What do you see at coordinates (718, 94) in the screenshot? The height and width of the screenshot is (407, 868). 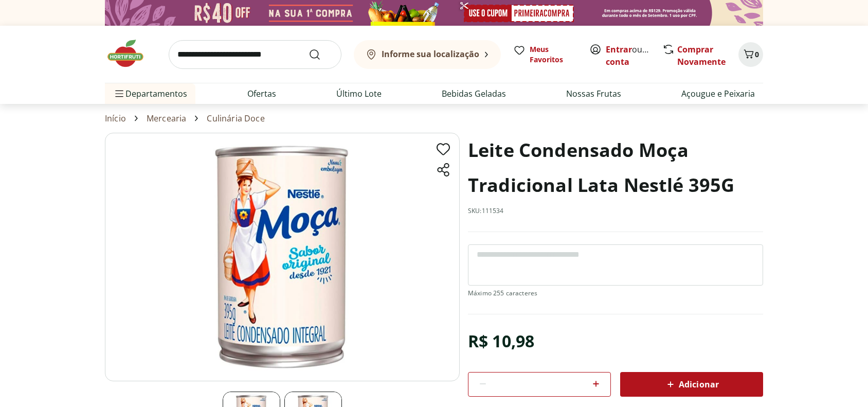 I see `a: Açougue e Peixaria` at bounding box center [718, 94].